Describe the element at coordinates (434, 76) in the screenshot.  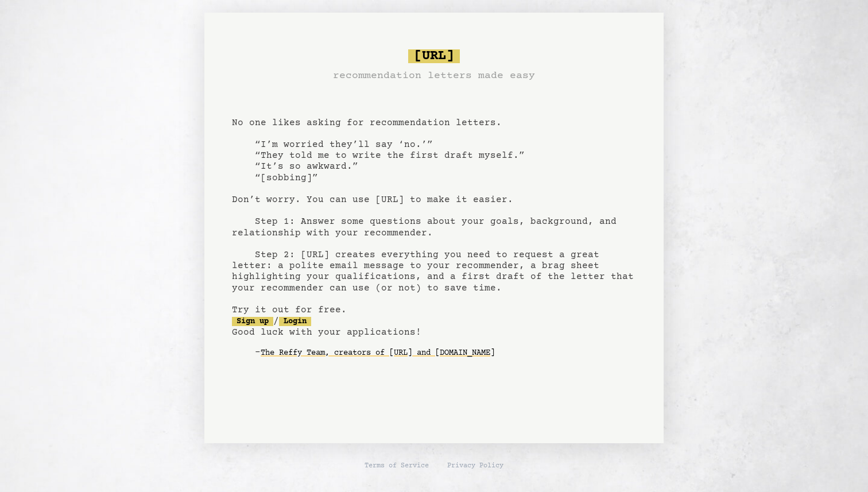
I see `h3: recommendation letters made easy` at that location.